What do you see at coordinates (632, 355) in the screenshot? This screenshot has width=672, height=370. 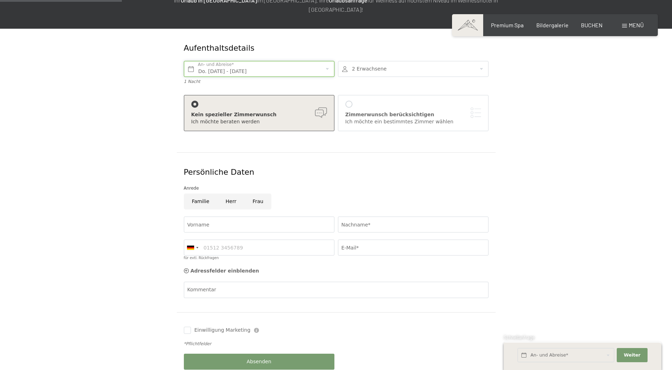 I see `span: Weiter` at bounding box center [632, 355].